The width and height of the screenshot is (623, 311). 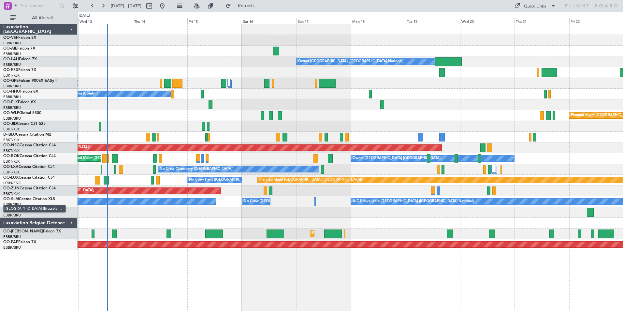 I want to click on div: Sun 17, so click(x=324, y=21).